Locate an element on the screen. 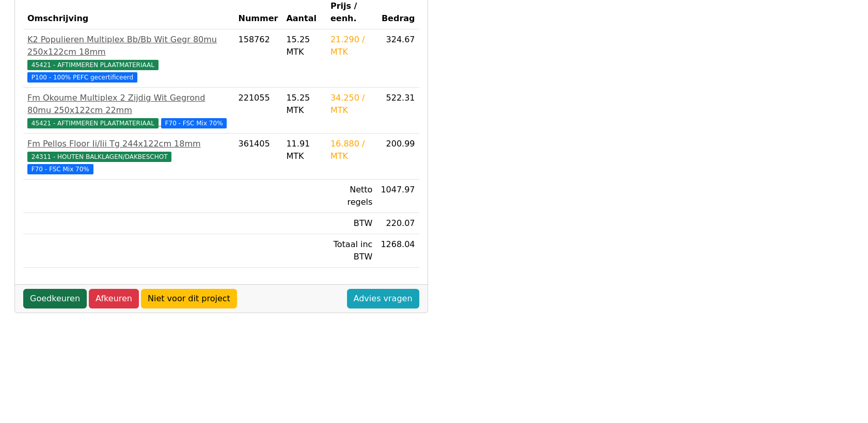  a: Afkeuren is located at coordinates (113, 299).